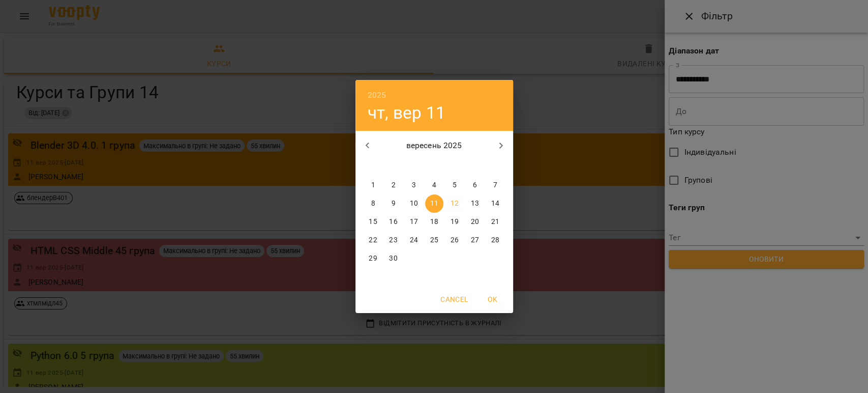 The height and width of the screenshot is (393, 868). I want to click on p: 25, so click(434, 240).